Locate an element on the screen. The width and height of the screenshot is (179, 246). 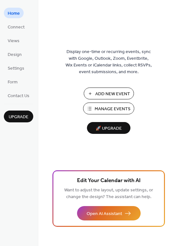
button: Manage Events is located at coordinates (109, 109).